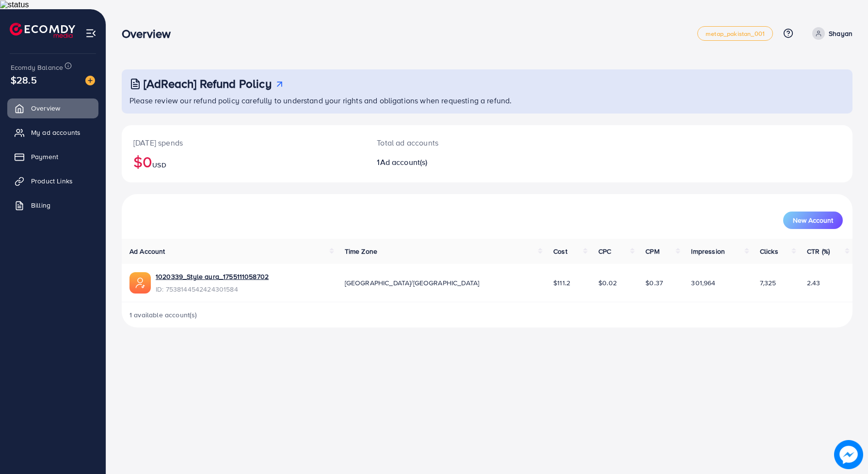 This screenshot has width=868, height=474. I want to click on span: Time Zone, so click(361, 252).